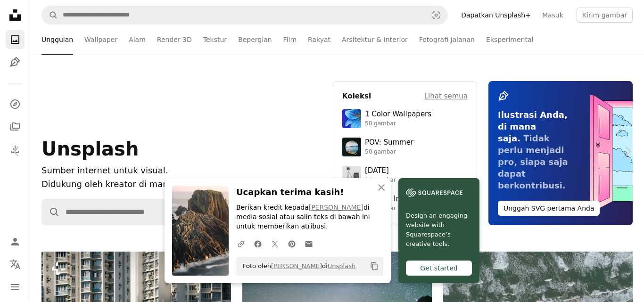 The width and height of the screenshot is (644, 302). I want to click on img: file-1606177908946-d1eed1cbe4f5image, so click(434, 193).